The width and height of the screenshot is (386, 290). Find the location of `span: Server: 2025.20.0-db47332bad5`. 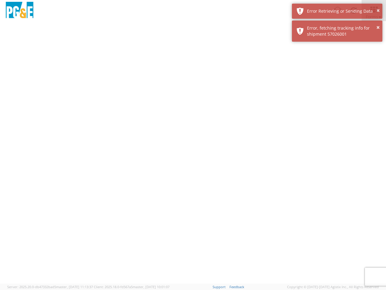

span: Server: 2025.20.0-db47332bad5 is located at coordinates (50, 286).